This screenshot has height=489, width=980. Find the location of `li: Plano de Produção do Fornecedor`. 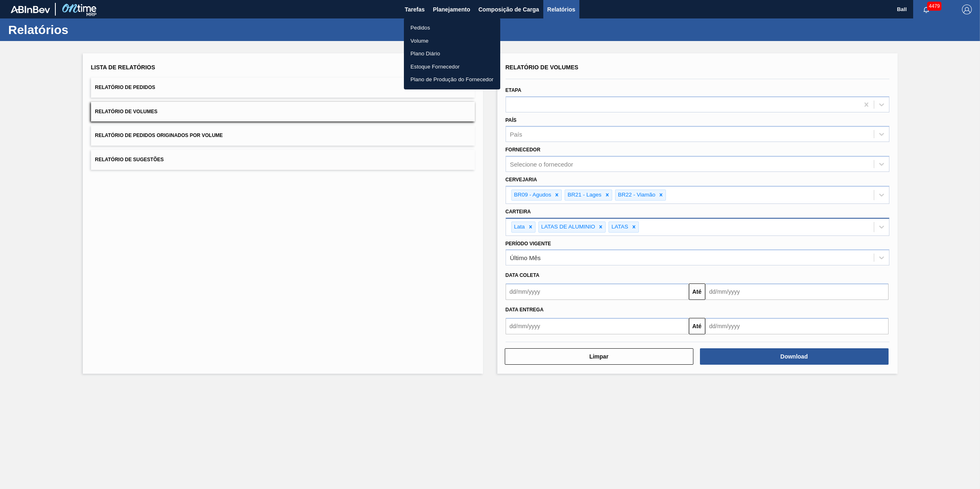

li: Plano de Produção do Fornecedor is located at coordinates (452, 80).